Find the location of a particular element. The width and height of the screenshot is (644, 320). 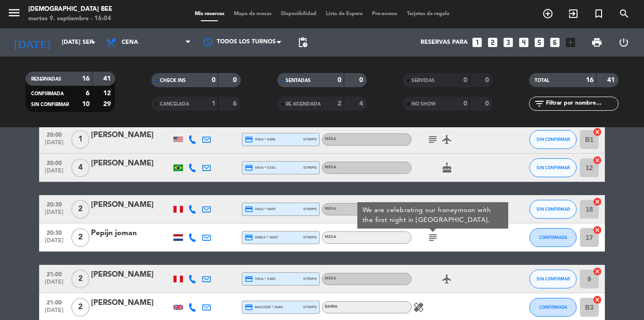

strong: 2 is located at coordinates (339, 104).